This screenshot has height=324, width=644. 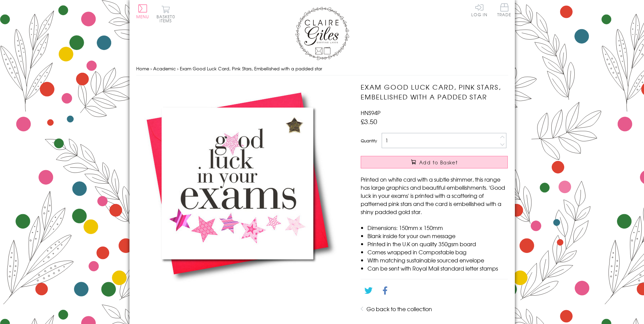 I want to click on button: Menu, so click(x=143, y=12).